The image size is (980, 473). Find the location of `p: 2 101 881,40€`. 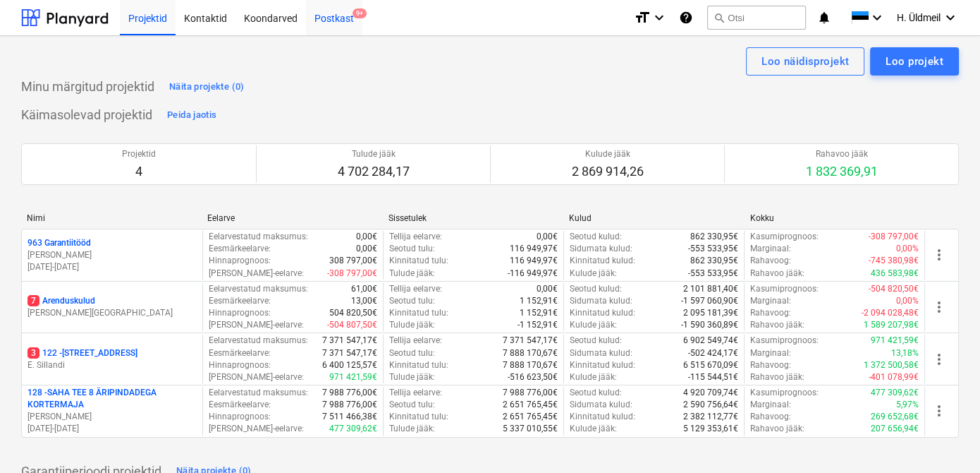

p: 2 101 881,40€ is located at coordinates (711, 288).